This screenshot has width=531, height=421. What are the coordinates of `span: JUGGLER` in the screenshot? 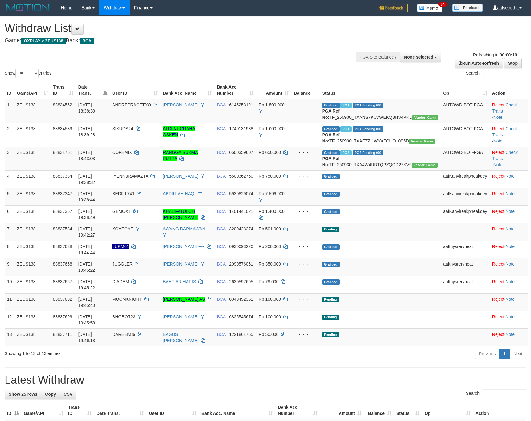 It's located at (123, 264).